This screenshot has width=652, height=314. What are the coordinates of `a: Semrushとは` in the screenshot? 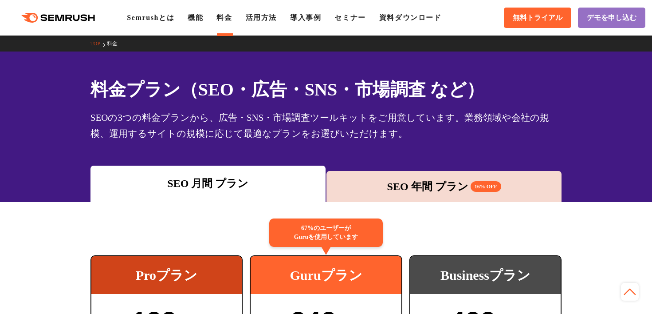 It's located at (150, 17).